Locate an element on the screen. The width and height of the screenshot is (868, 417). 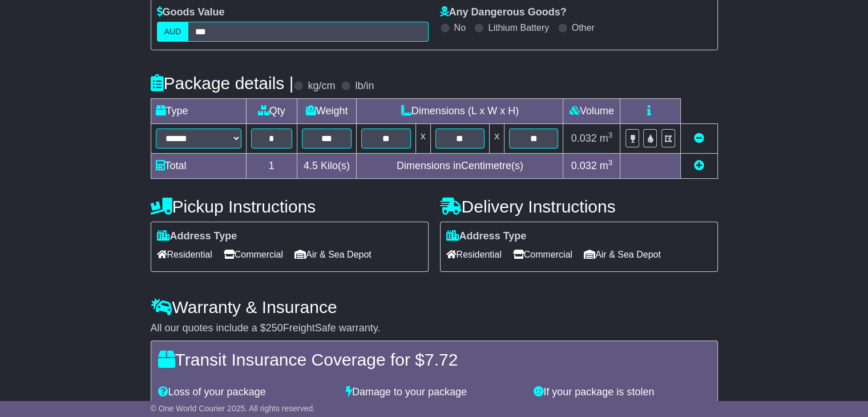
h4: Warranty & Insurance is located at coordinates (434, 307).